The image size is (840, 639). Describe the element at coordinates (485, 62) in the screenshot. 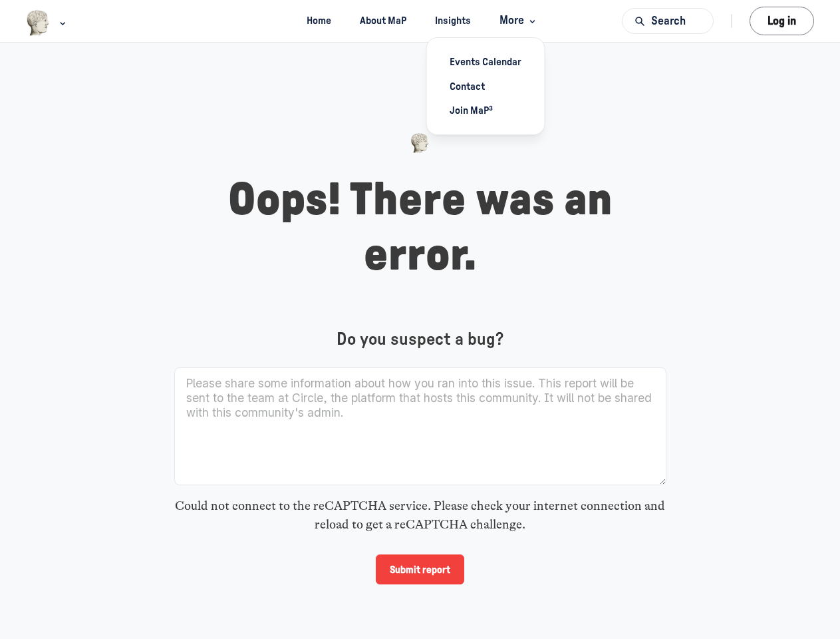

I see `a: Events Calendar` at that location.